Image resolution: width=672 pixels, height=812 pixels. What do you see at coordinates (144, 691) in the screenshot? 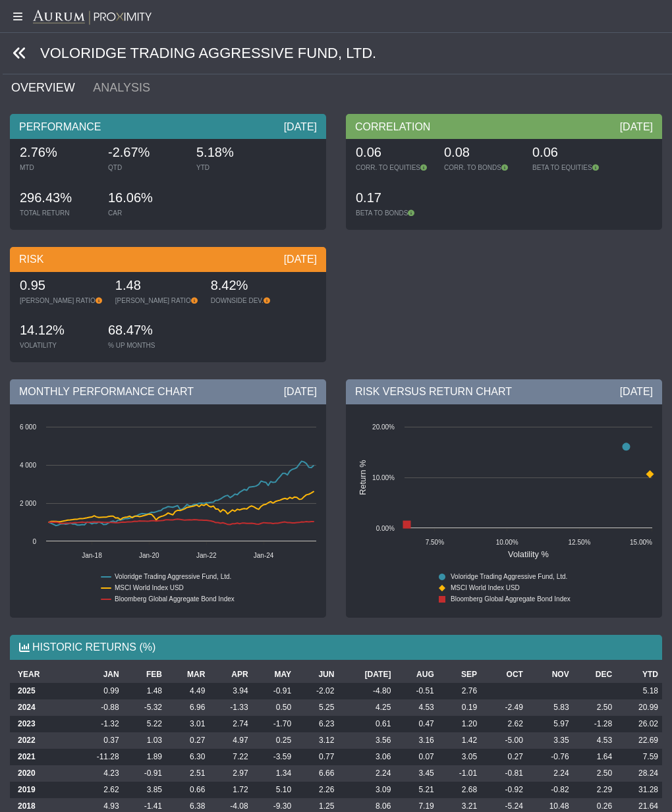
I see `td: 1.48` at bounding box center [144, 691].